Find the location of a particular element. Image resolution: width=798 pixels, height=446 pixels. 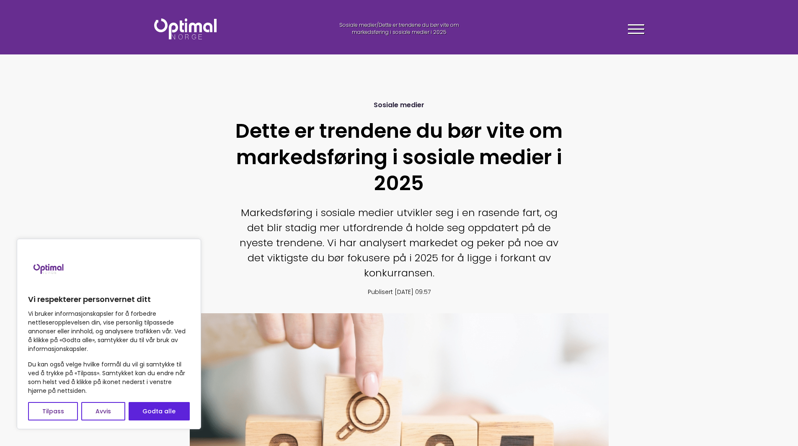

img: Brand logo is located at coordinates (49, 268).